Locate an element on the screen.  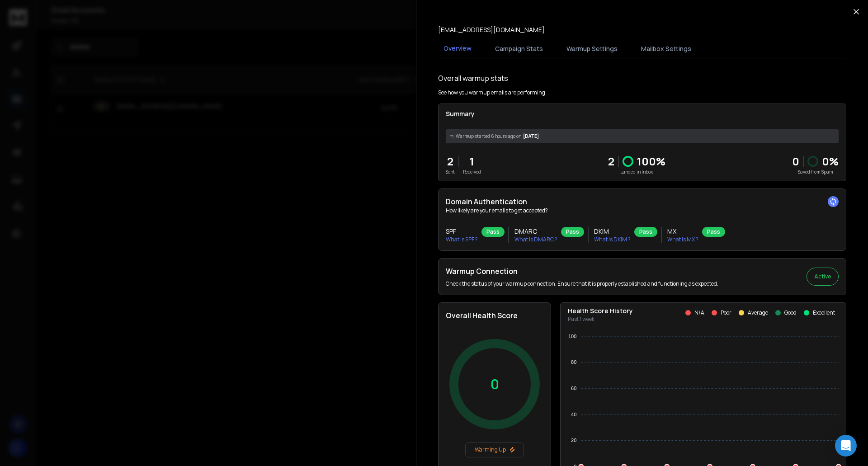
h2: Warmup Connection is located at coordinates (582, 271).